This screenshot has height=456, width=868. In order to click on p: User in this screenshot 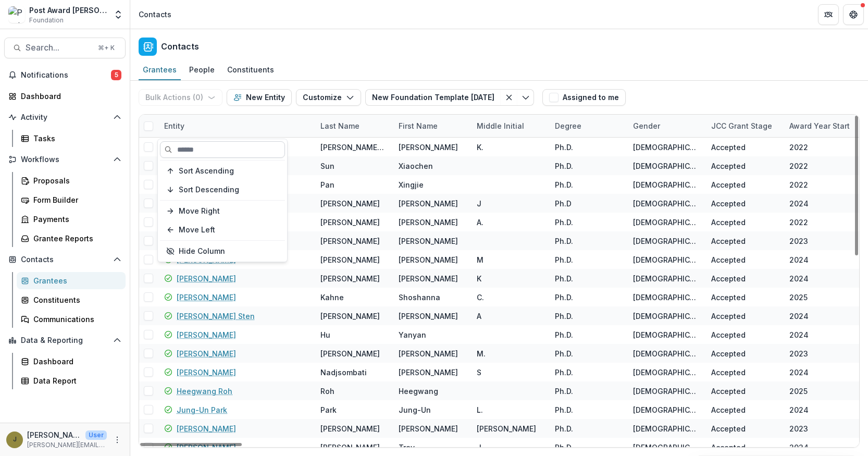, I will do `click(96, 435)`.